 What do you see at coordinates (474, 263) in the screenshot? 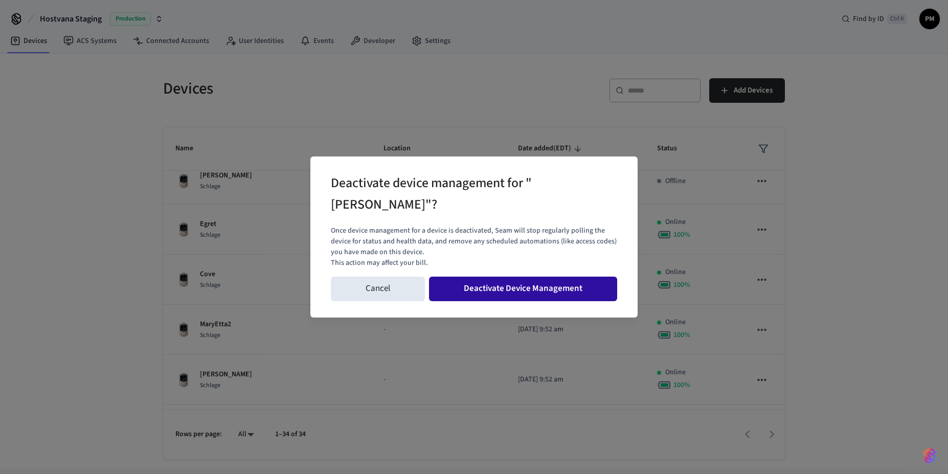
I see `p: This action may affect your bill.` at bounding box center [474, 263].